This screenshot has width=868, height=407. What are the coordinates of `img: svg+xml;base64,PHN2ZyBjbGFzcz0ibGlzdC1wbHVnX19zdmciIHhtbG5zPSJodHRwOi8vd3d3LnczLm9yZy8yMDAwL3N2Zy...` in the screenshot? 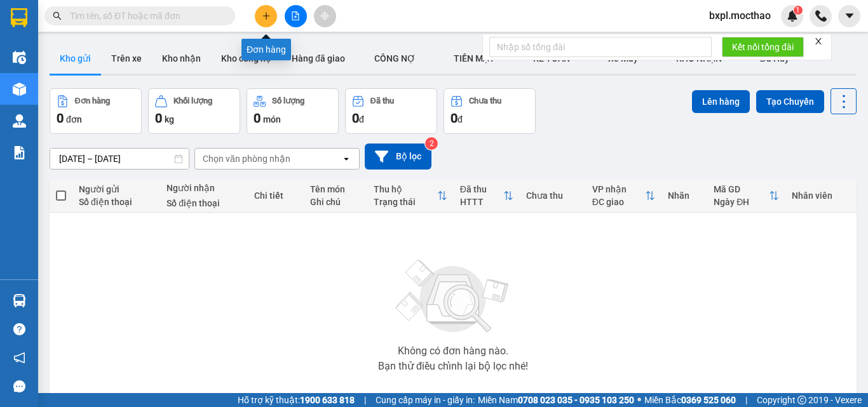 It's located at (453, 297).